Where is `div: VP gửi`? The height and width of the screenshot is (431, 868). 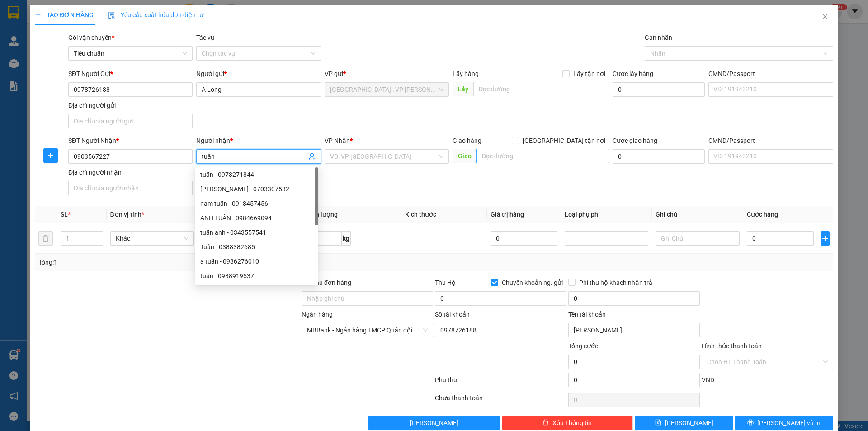
div: VP gửi is located at coordinates (387, 74).